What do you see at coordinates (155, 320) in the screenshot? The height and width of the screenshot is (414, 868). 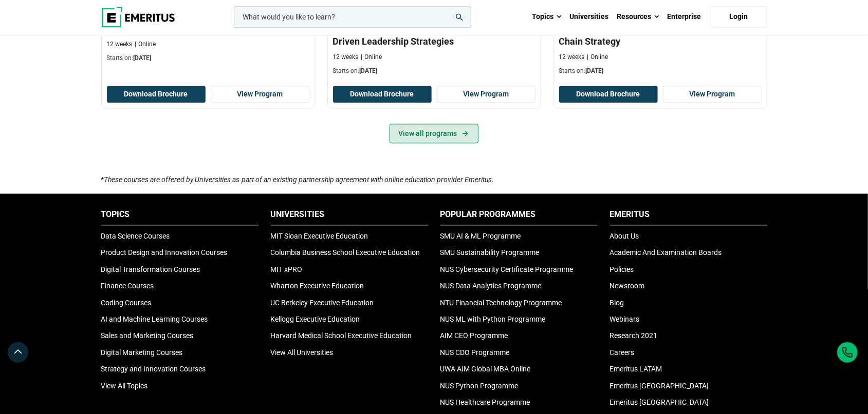 I see `a: AI and Machine Learning Courses` at bounding box center [155, 320].